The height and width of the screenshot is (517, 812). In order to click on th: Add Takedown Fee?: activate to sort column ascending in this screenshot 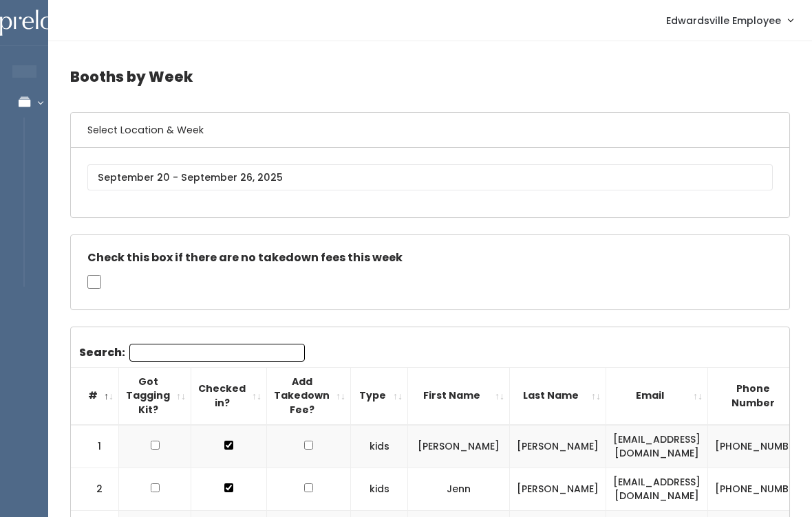, I will do `click(308, 395)`.